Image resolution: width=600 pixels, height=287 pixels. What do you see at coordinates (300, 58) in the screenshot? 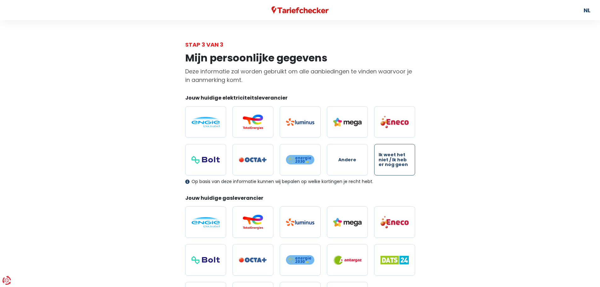
I see `h1: Mijn persoonlijke gegevens` at bounding box center [300, 58].